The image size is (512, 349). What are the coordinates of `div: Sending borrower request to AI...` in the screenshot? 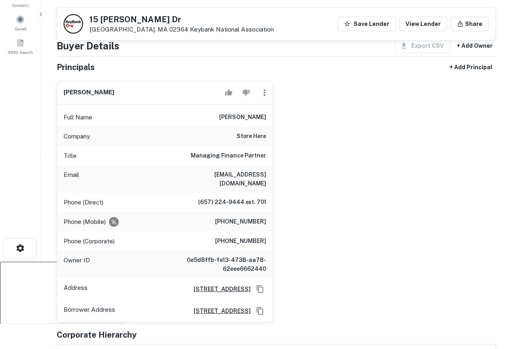 It's located at (77, 26).